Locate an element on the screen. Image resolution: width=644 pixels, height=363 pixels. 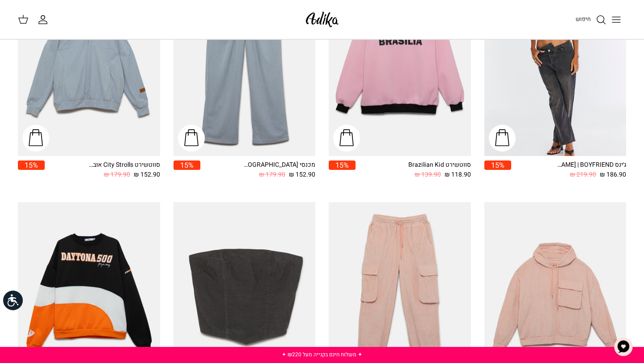
img: Adika IL is located at coordinates (322, 19).